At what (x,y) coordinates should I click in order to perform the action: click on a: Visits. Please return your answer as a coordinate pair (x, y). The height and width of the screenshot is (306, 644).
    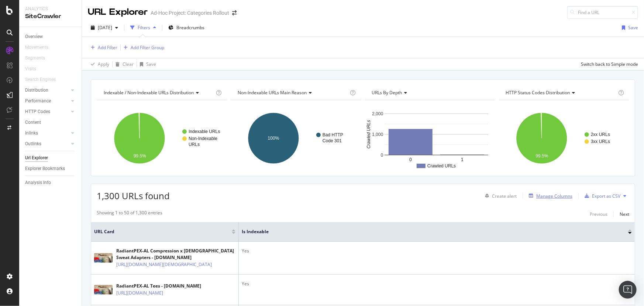
    Looking at the image, I should click on (35, 69).